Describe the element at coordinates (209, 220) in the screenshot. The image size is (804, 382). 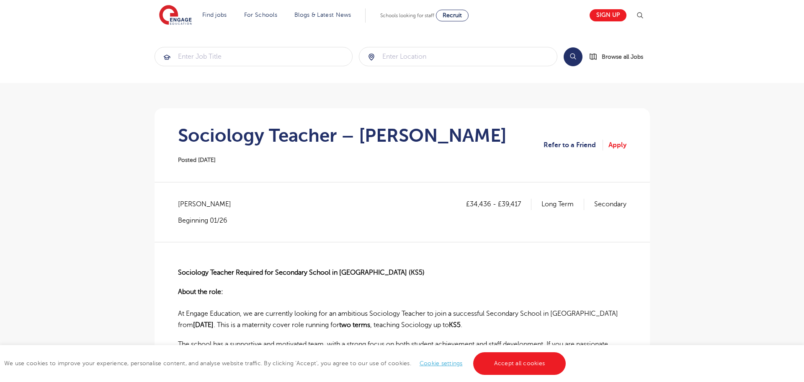
I see `p: Beginning 01/26` at that location.